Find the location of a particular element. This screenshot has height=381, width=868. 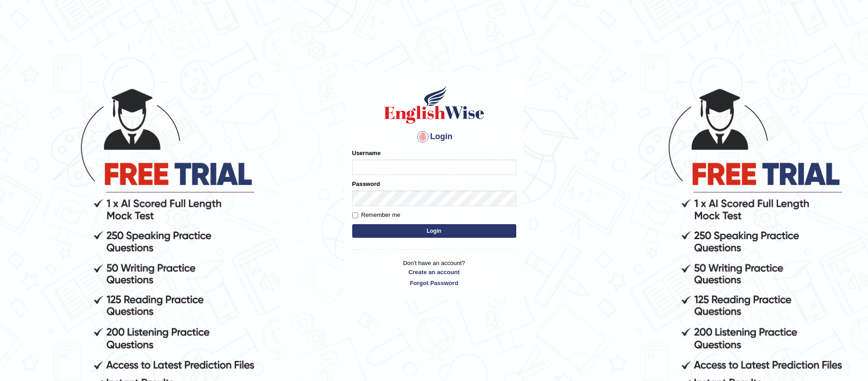

a: Forgot Password is located at coordinates (434, 283).